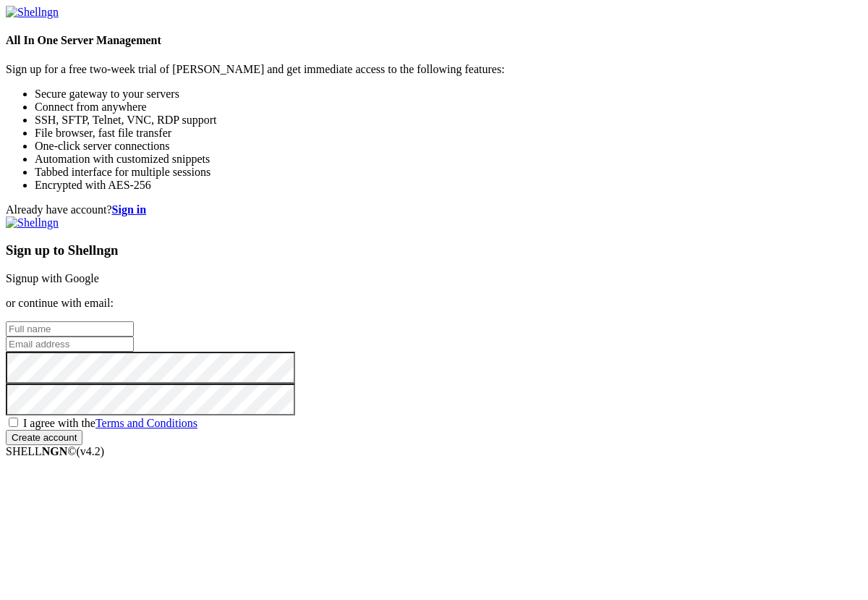  Describe the element at coordinates (129, 209) in the screenshot. I see `strong: Sign in` at that location.